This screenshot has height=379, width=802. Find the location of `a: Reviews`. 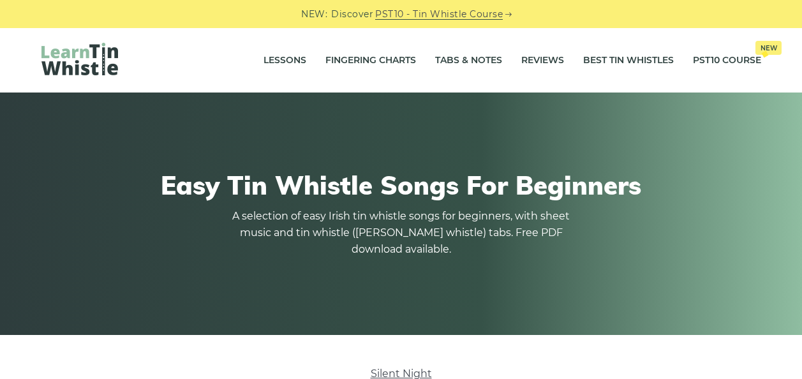

a: Reviews is located at coordinates (542, 61).